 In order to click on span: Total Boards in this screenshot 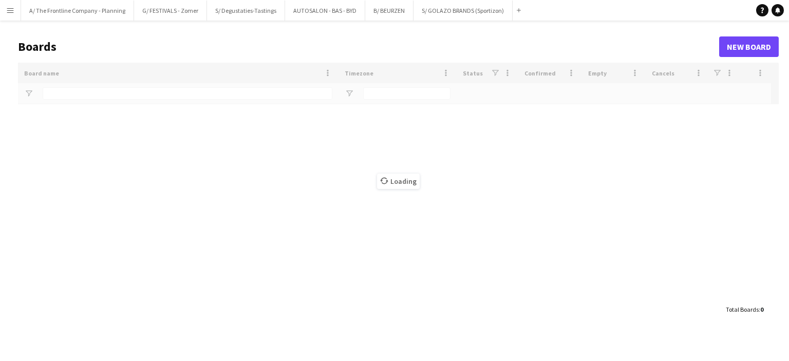, I will do `click(743, 309)`.